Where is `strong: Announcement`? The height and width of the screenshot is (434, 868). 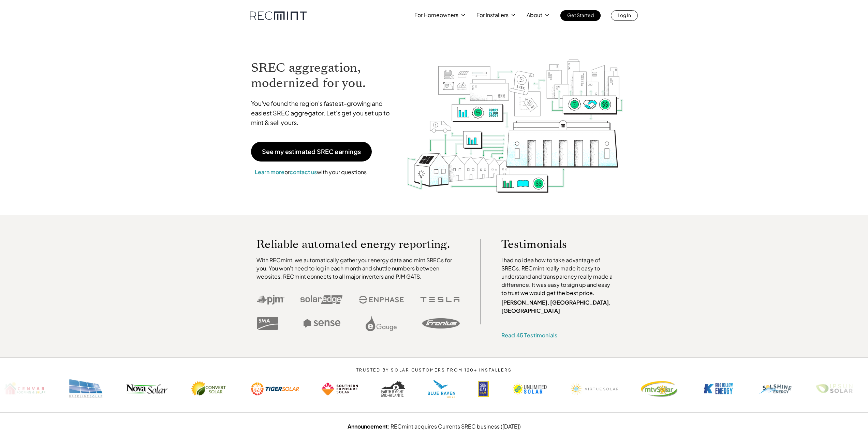 strong: Announcement is located at coordinates (368, 426).